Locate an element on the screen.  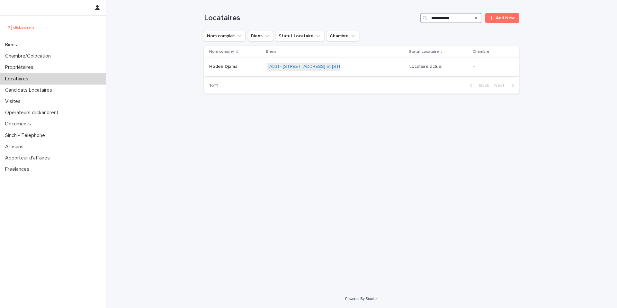
p: Freelances is located at coordinates (18, 169).